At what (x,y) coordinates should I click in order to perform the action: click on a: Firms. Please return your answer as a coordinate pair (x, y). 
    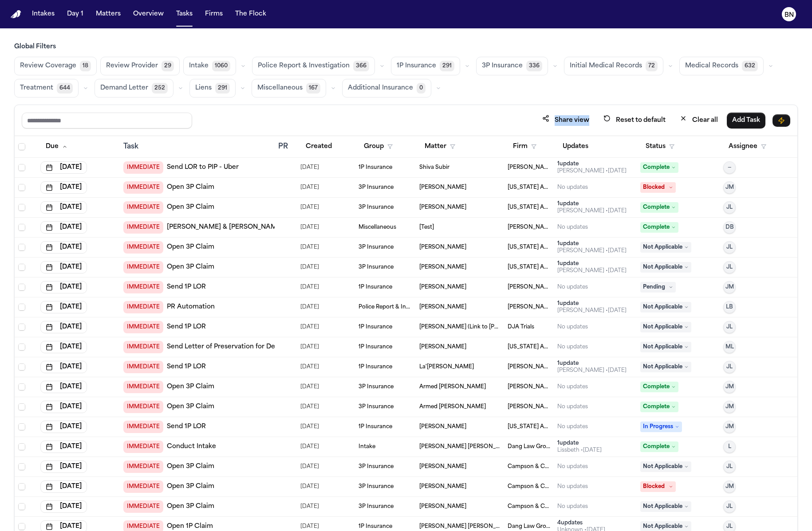
    Looking at the image, I should click on (214, 14).